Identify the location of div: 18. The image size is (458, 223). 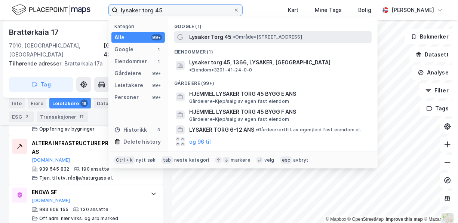
(84, 103).